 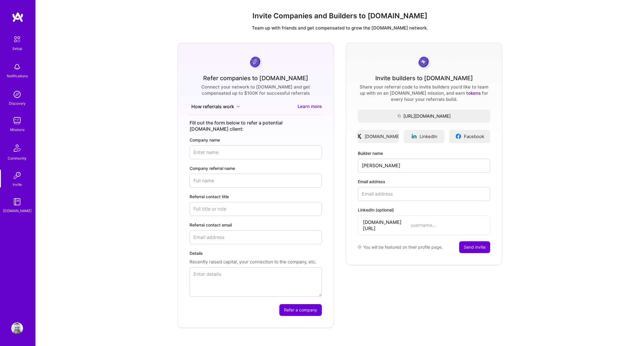 I want to click on label: Details, so click(x=256, y=253).